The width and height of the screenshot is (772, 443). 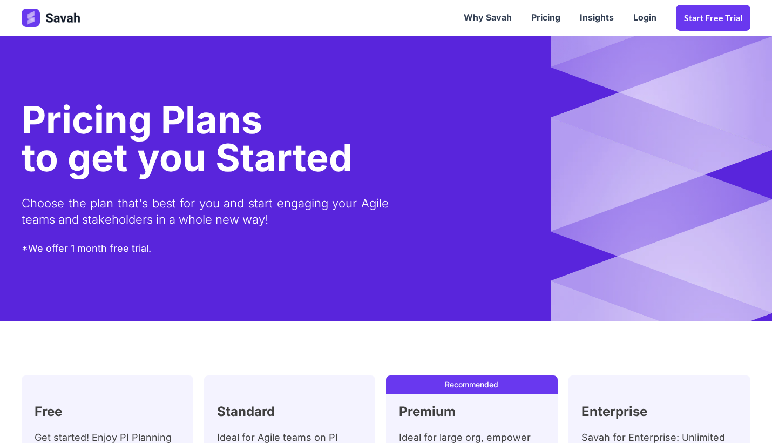 I want to click on h2: Enterprise, so click(x=614, y=411).